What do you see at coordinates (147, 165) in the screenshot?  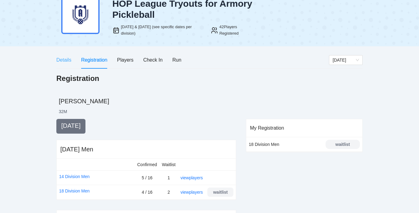 I see `div: Confirmed` at bounding box center [147, 165].